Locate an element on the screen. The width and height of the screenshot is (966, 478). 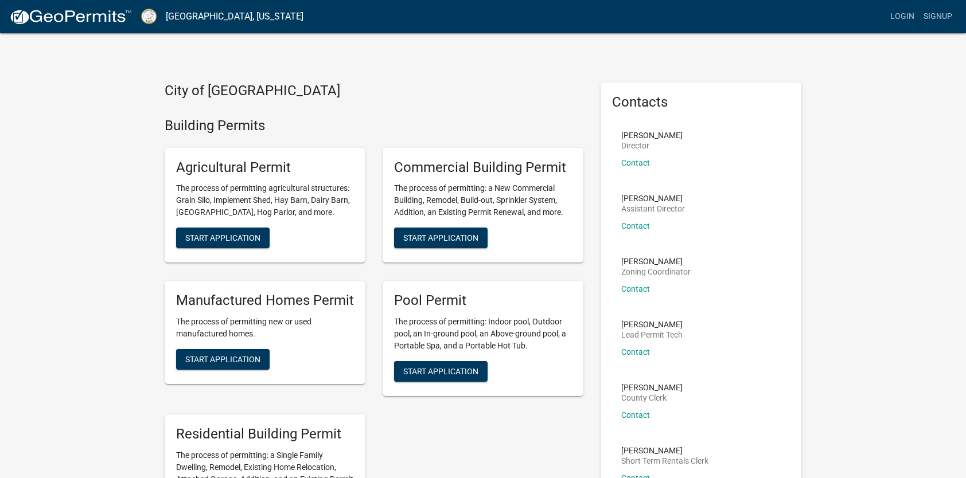
p: Lead Permit Tech is located at coordinates (651, 335).